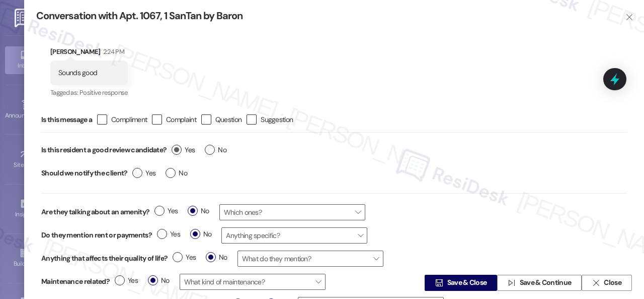 Image resolution: width=644 pixels, height=299 pixels. What do you see at coordinates (84, 172) in the screenshot?
I see `label: Should we notify the client?` at bounding box center [84, 172].